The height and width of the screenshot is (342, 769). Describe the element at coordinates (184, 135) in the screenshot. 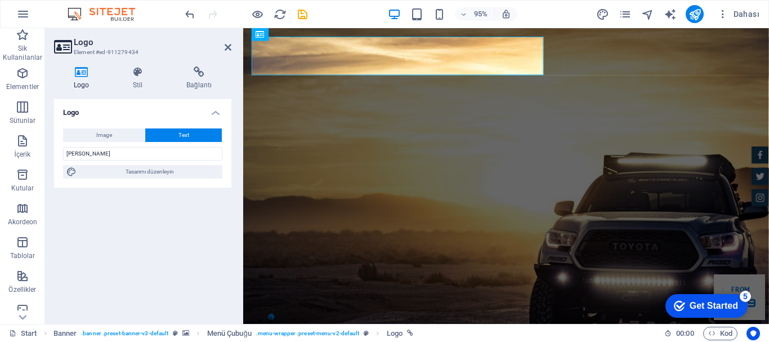

I see `button: Text` at that location.